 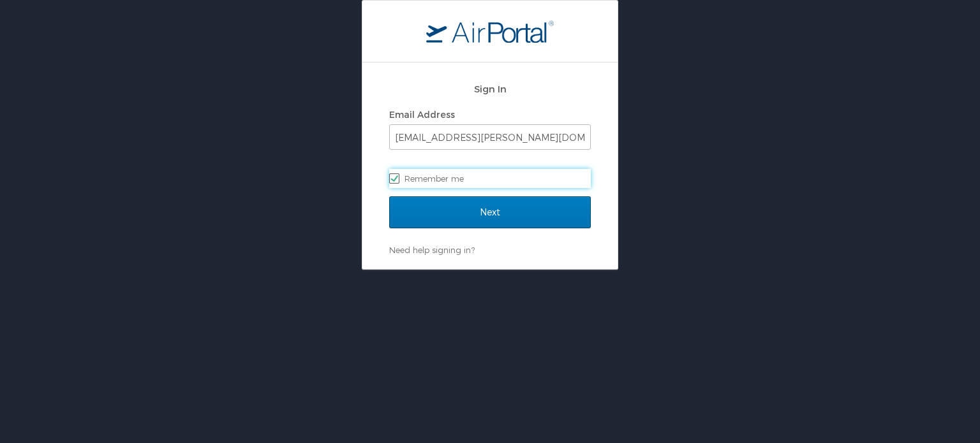 What do you see at coordinates (490, 179) in the screenshot?
I see `label: Remember me` at bounding box center [490, 179].